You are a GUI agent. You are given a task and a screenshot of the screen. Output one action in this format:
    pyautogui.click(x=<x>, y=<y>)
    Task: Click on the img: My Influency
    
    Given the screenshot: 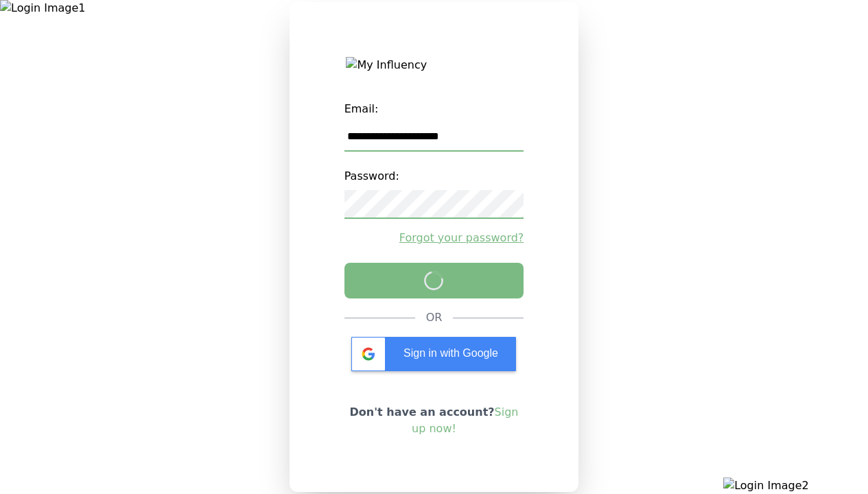 What is the action you would take?
    pyautogui.click(x=434, y=66)
    